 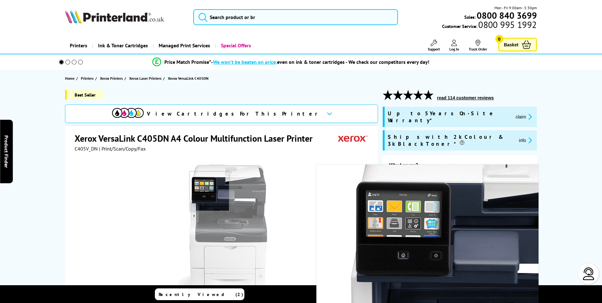 What do you see at coordinates (86, 149) in the screenshot?
I see `span: C405V_DN` at bounding box center [86, 149].